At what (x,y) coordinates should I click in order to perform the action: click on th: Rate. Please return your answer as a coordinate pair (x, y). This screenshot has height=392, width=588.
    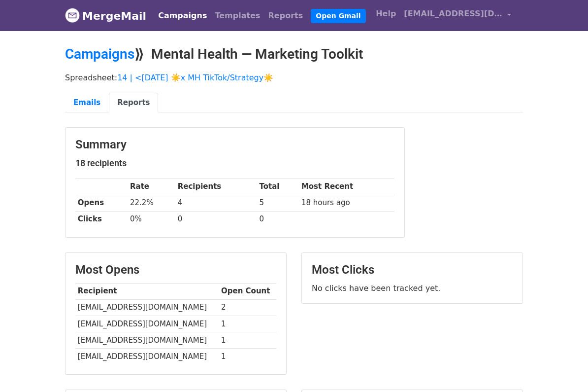
    Looking at the image, I should click on (151, 186).